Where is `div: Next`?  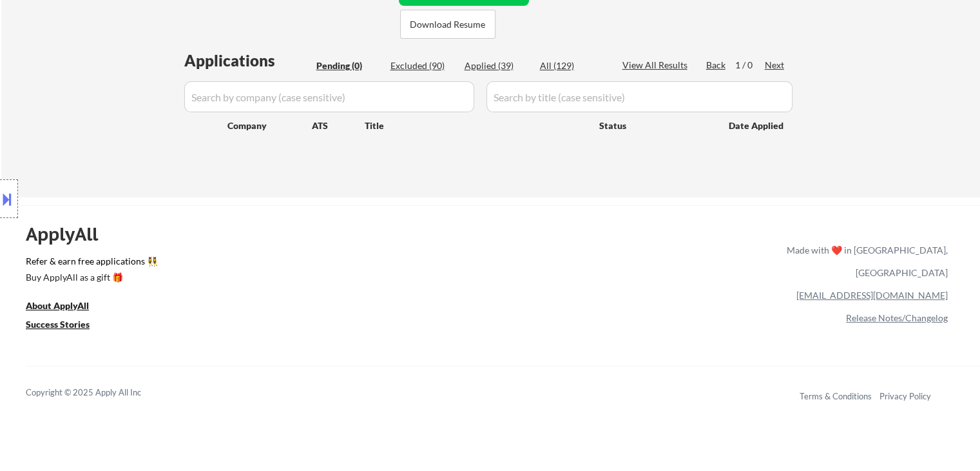 div: Next is located at coordinates (775, 65).